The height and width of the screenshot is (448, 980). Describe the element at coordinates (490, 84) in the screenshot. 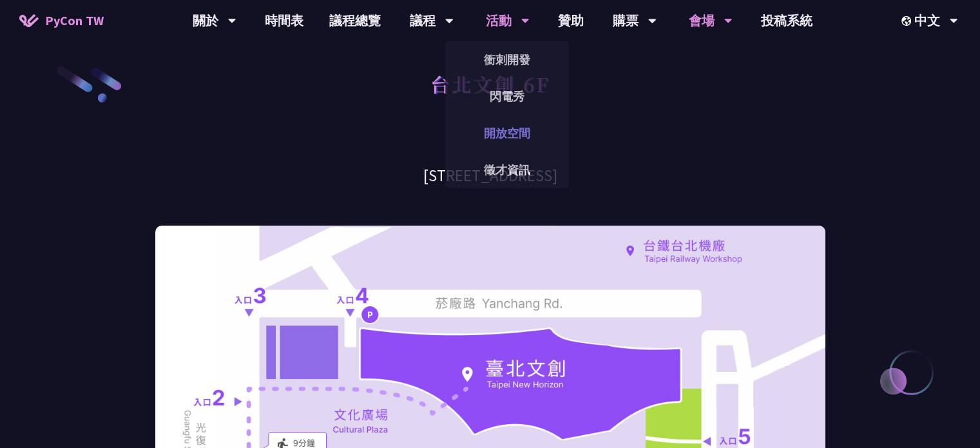

I see `h1: 台北文創 6F` at that location.